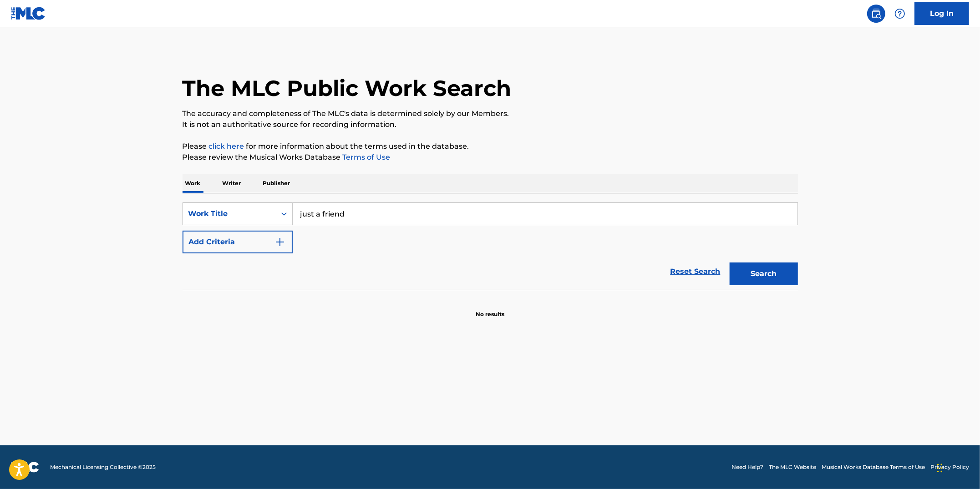  Describe the element at coordinates (900, 14) in the screenshot. I see `div: Help` at that location.